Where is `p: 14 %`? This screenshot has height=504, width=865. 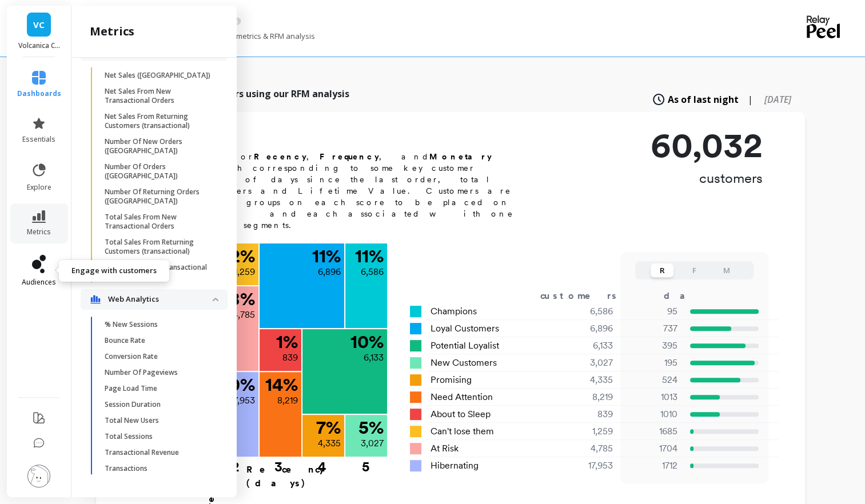
p: 14 % is located at coordinates (281, 385).